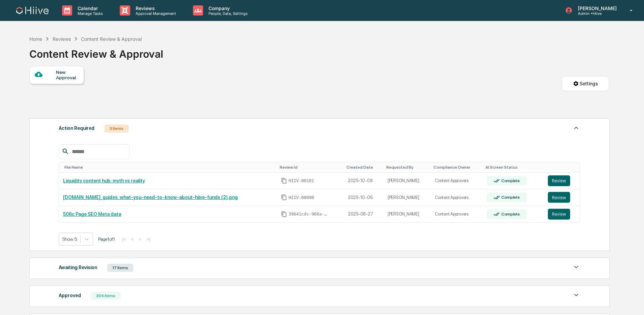 Image resolution: width=644 pixels, height=315 pixels. Describe the element at coordinates (70, 295) in the screenshot. I see `div: Approved` at that location.